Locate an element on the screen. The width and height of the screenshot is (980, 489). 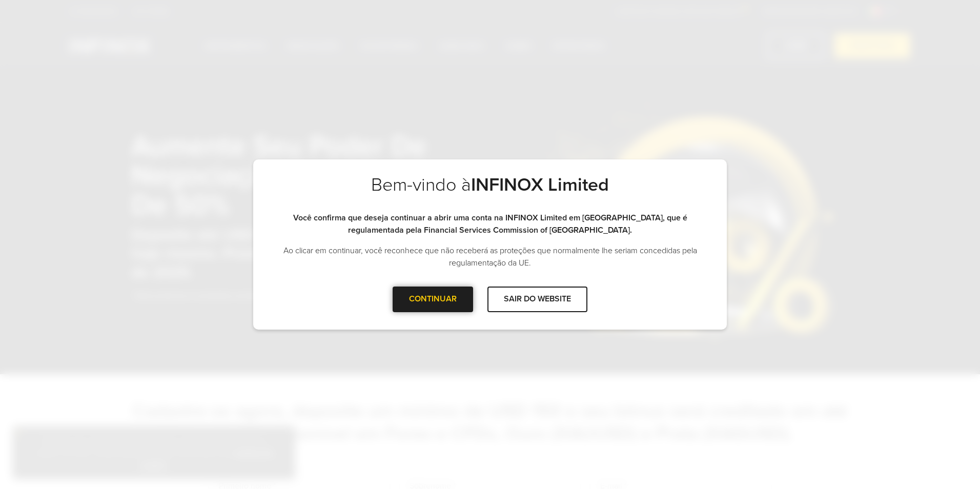
h2: Bem-vindo à is located at coordinates (490, 192).